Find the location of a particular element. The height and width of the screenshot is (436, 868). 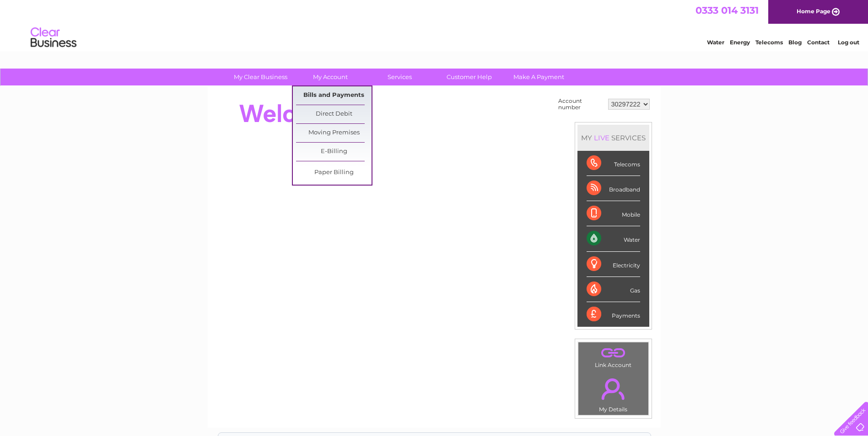

td: Account number is located at coordinates (581, 104).